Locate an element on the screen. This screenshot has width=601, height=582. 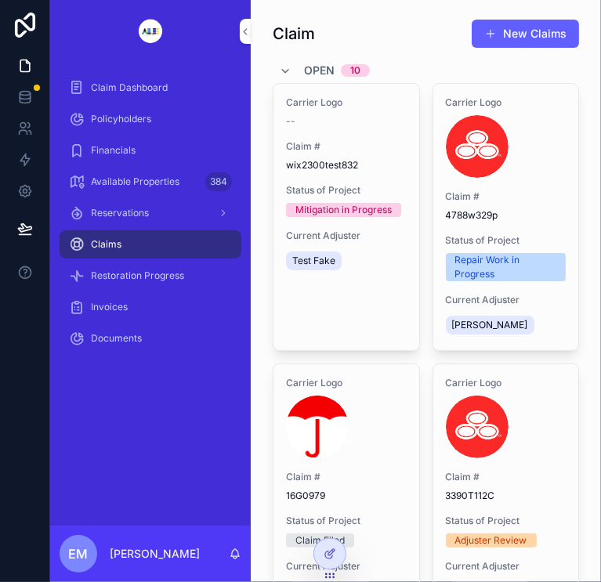
span: Financials is located at coordinates (113, 150).